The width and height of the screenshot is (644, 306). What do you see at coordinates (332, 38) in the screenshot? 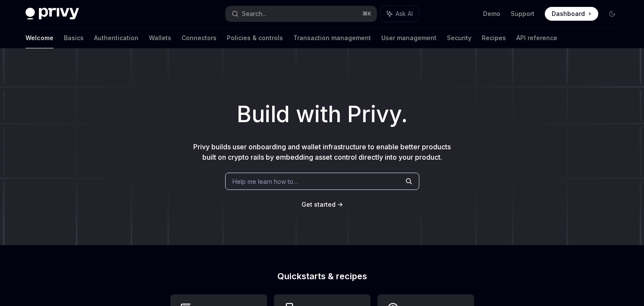
I see `a: Transaction management` at bounding box center [332, 38].